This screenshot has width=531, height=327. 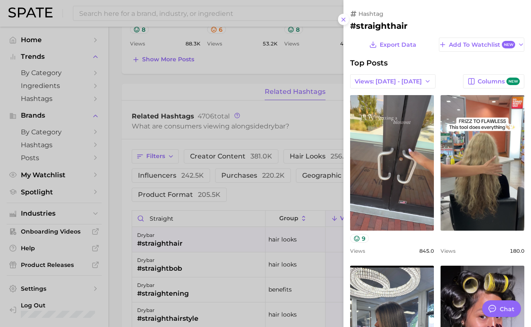 What do you see at coordinates (482, 45) in the screenshot?
I see `span: Add to Watchlist` at bounding box center [482, 45].